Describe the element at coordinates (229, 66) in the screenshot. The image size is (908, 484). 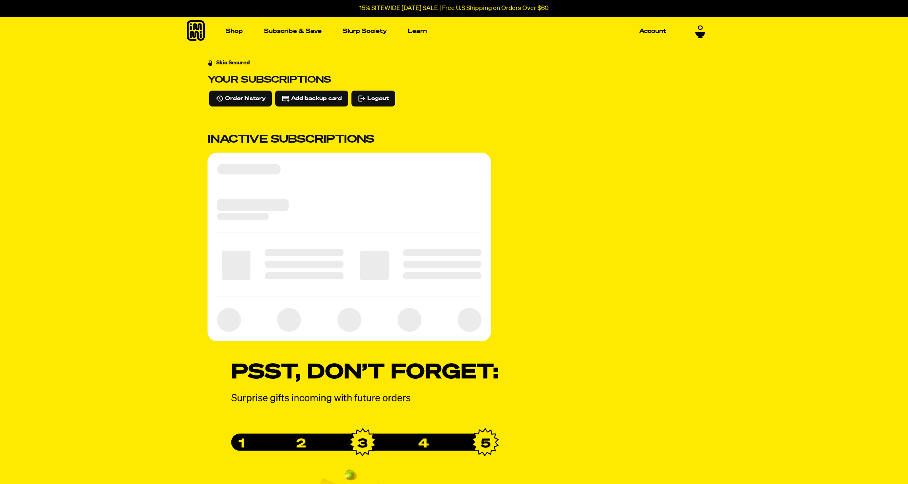
I see `a: Skio Secured` at that location.